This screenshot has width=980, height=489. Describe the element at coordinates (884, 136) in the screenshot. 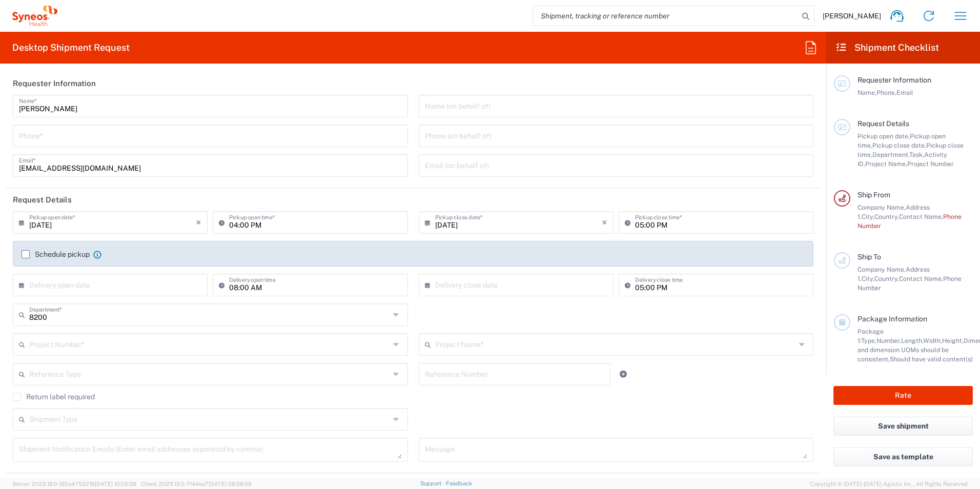

I see `span: Pickup open date,` at that location.